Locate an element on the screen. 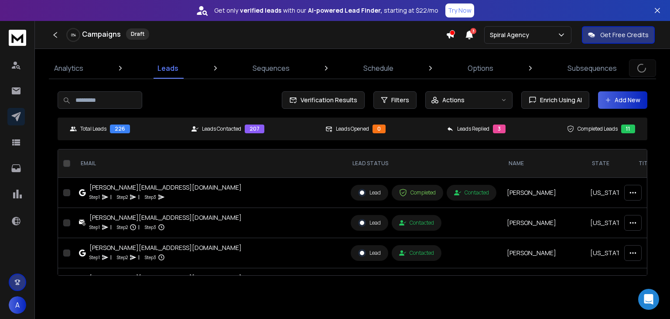  th: EMAIL is located at coordinates (209, 163).